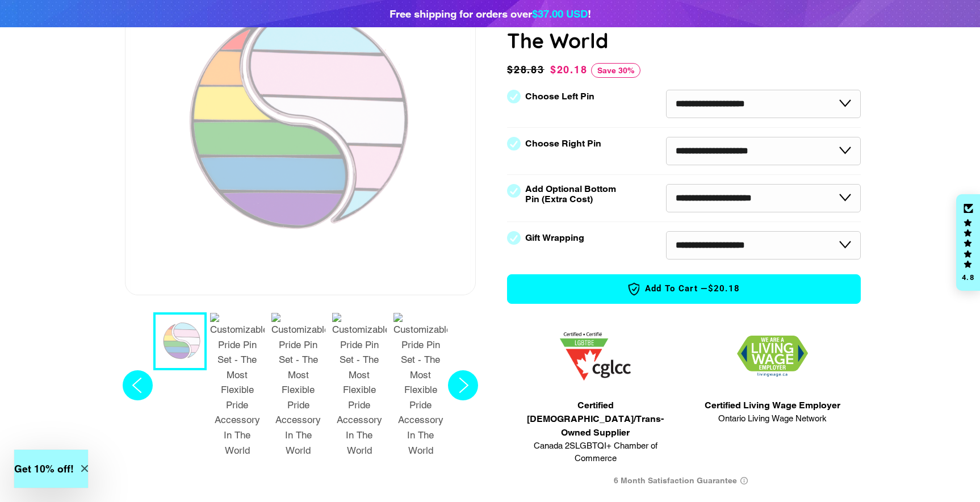 The image size is (980, 502). I want to click on label: Gift Wrapping, so click(555, 238).